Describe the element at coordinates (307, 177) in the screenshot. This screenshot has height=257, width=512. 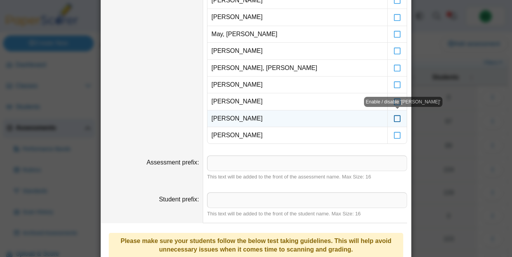
I see `div: This text will be added to the front of the assessment name. Max Size: 16` at that location.